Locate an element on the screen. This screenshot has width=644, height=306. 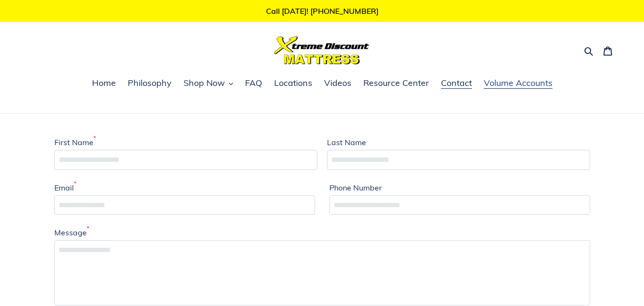
label: Phone Number is located at coordinates (356, 187).